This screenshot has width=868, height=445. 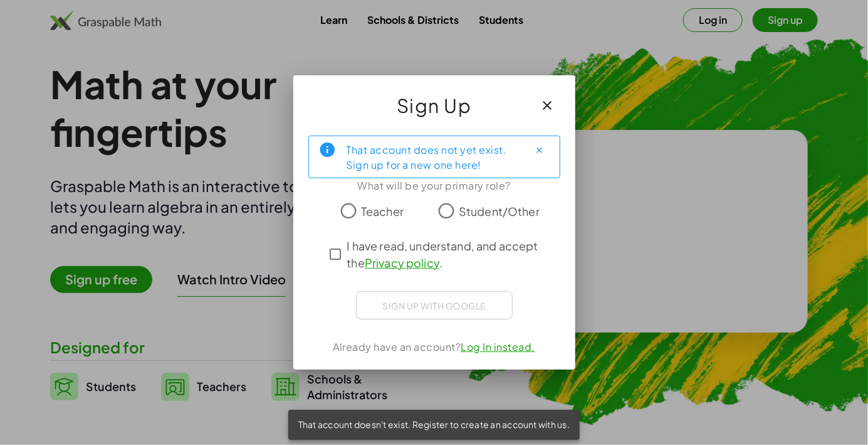 I want to click on a: Privacy policy, so click(x=402, y=263).